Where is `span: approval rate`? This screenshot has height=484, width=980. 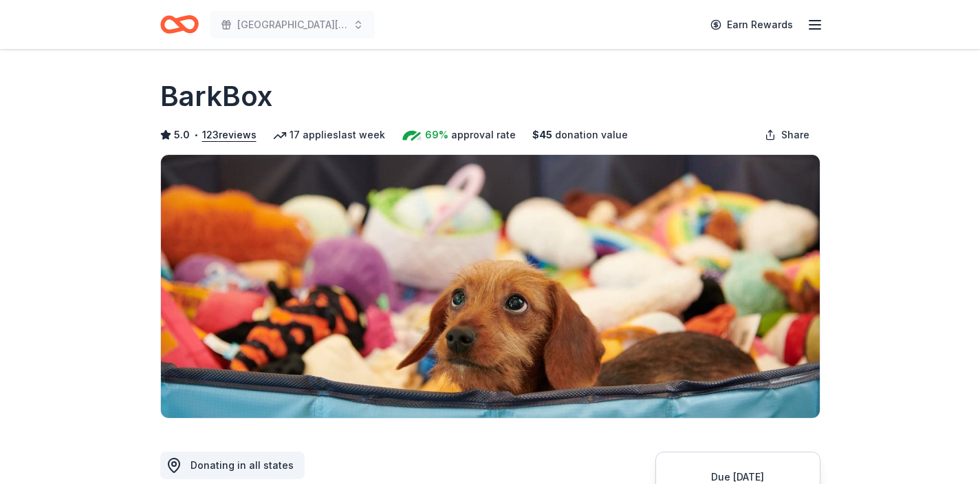
span: approval rate is located at coordinates (484, 135).